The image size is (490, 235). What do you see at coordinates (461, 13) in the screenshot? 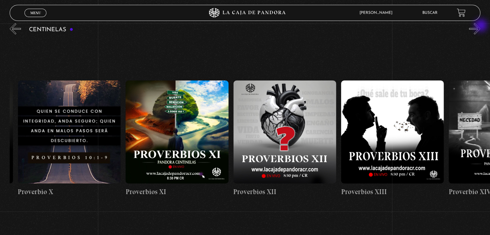
I see `a: View your shopping cart` at bounding box center [461, 13].